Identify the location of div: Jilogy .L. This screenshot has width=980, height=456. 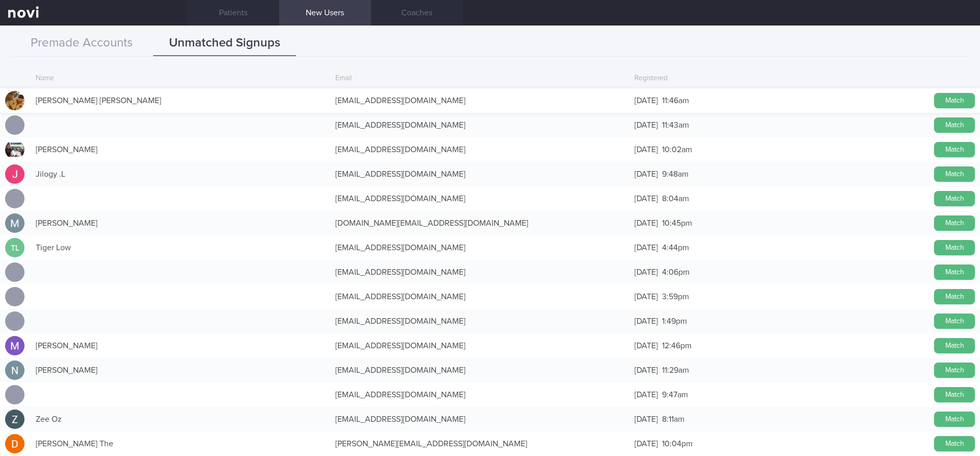
(180, 174).